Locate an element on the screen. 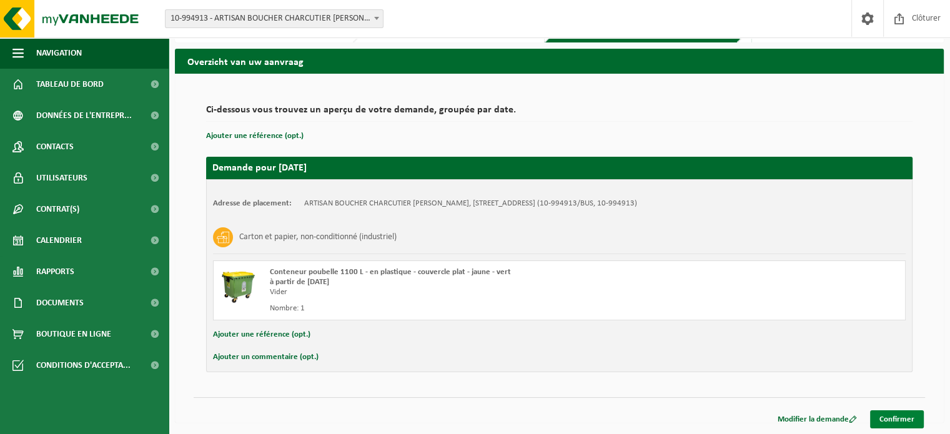 This screenshot has height=434, width=950. span: Conditions d'accepta... is located at coordinates (83, 365).